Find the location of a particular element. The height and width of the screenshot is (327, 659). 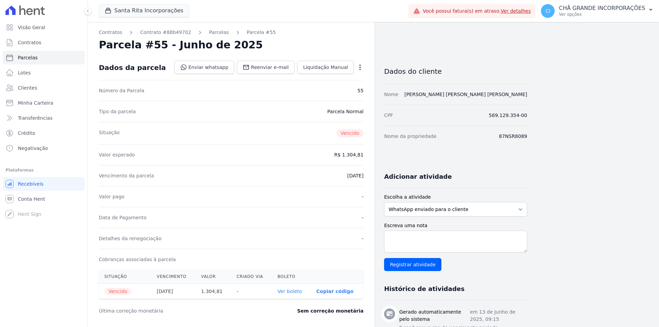

dt: Situação is located at coordinates (109, 133).